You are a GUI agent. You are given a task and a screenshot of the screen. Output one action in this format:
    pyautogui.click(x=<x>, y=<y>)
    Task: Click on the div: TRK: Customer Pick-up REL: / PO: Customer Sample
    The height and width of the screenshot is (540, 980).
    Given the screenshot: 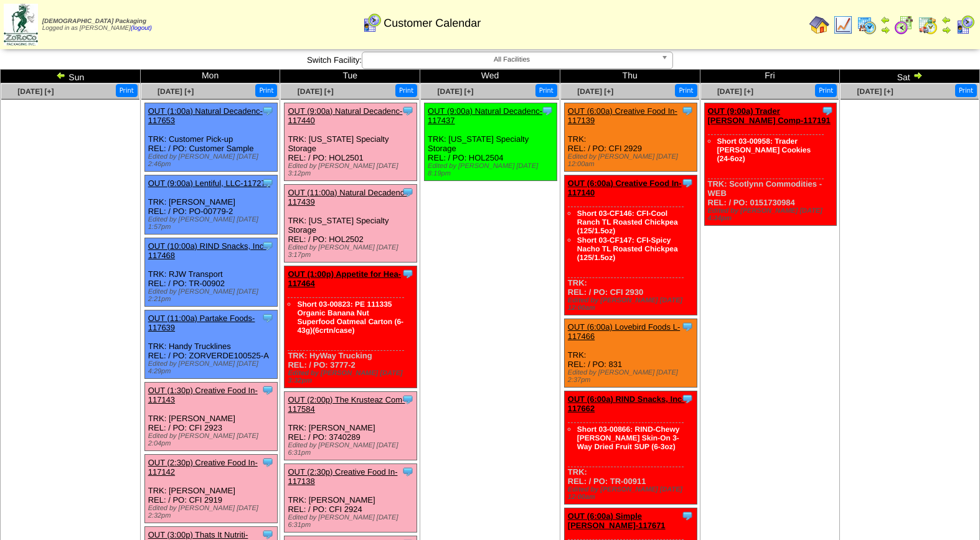 What is the action you would take?
    pyautogui.click(x=211, y=137)
    